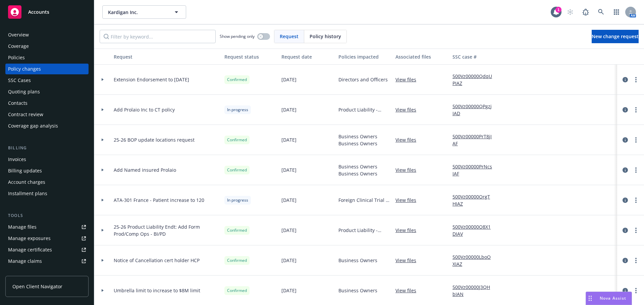 This screenshot has height=305, width=644. What do you see at coordinates (22, 227) in the screenshot?
I see `div: Manage files` at bounding box center [22, 227].